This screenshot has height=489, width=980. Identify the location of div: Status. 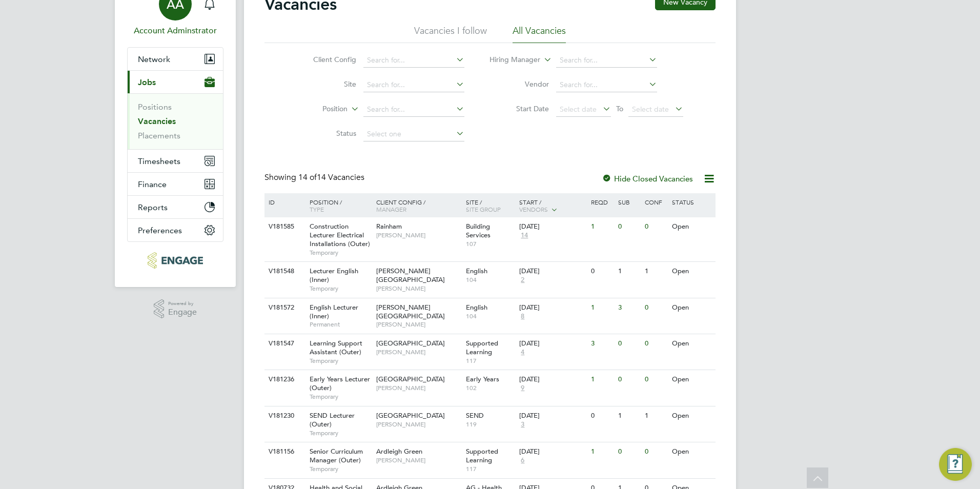
(691, 202).